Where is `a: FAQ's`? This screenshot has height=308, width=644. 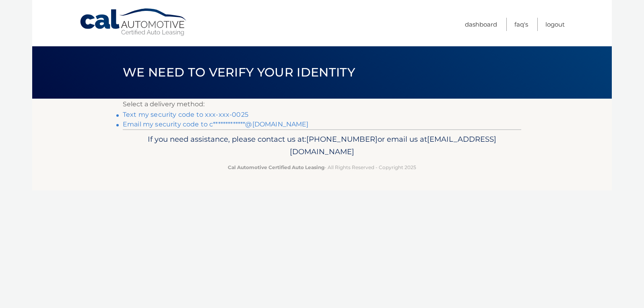 a: FAQ's is located at coordinates (521, 24).